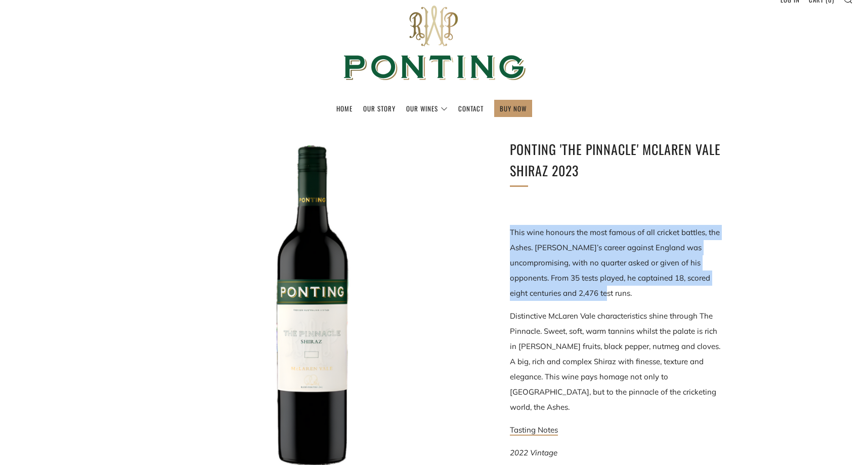 This screenshot has height=465, width=868. I want to click on a: Contact, so click(470, 109).